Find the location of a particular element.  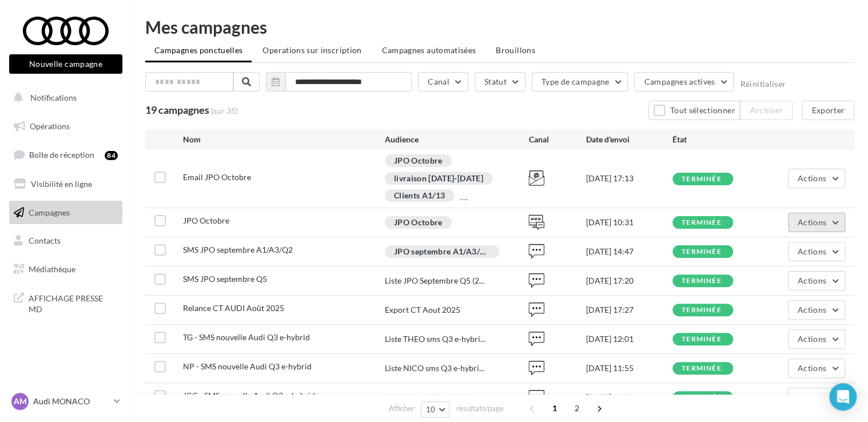

span: TG - SMS nouvelle Audi Q3 e-hybrid is located at coordinates (246, 337).